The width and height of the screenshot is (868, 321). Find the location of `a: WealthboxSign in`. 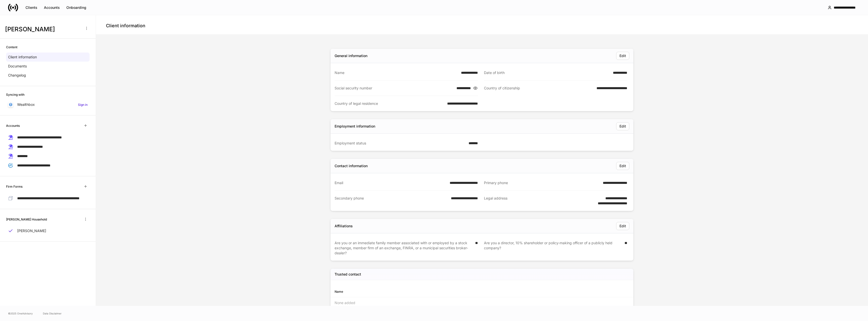

a: WealthboxSign in is located at coordinates (48, 105).